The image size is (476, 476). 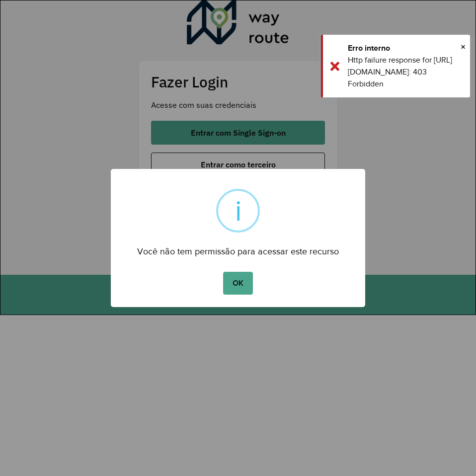 What do you see at coordinates (463, 47) in the screenshot?
I see `button: Close` at bounding box center [463, 47].